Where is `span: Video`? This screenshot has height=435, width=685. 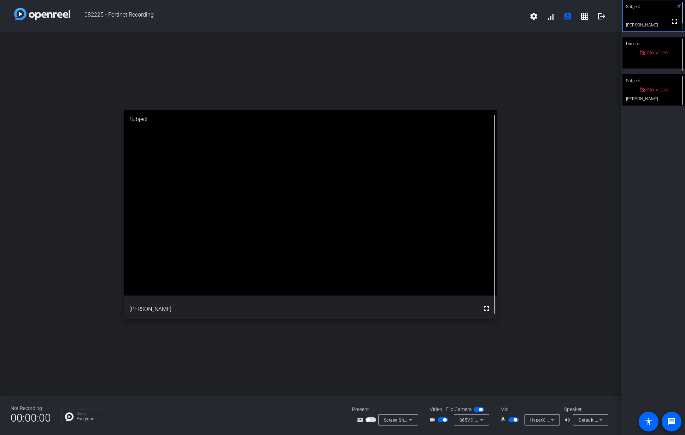
span: Video is located at coordinates (436, 410).